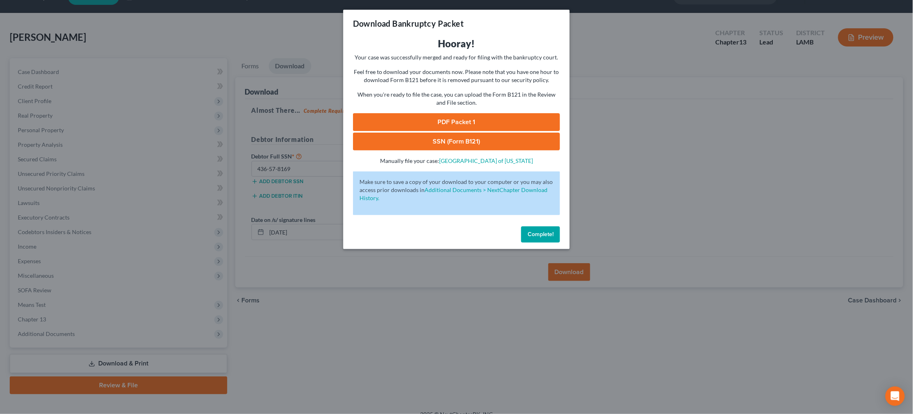 Image resolution: width=913 pixels, height=414 pixels. What do you see at coordinates (453, 194) in the screenshot?
I see `a: Additional Documents > NextChapter Download History.` at bounding box center [453, 194].